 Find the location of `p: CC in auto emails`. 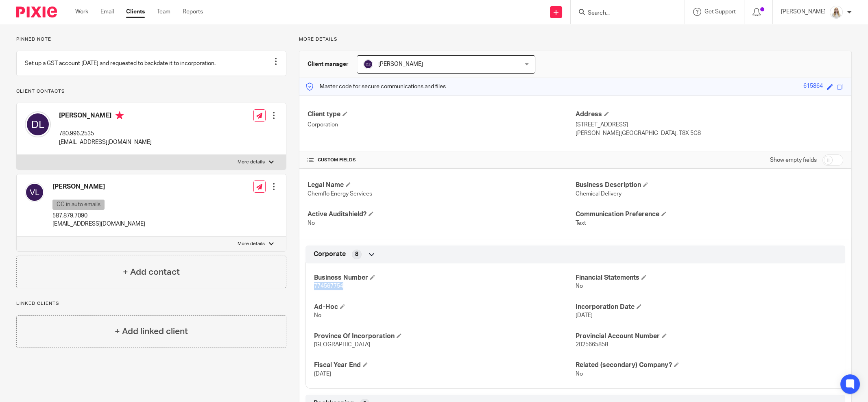

p: CC in auto emails is located at coordinates (79, 204).